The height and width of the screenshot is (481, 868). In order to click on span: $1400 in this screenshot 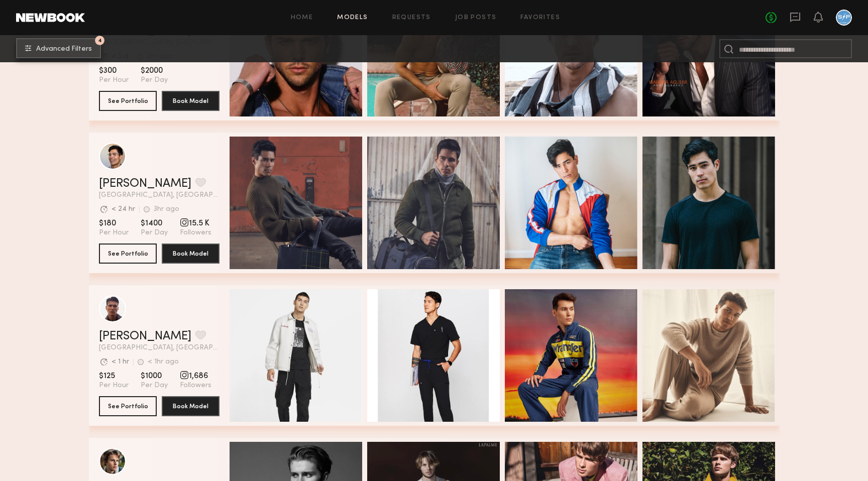, I will do `click(154, 223)`.